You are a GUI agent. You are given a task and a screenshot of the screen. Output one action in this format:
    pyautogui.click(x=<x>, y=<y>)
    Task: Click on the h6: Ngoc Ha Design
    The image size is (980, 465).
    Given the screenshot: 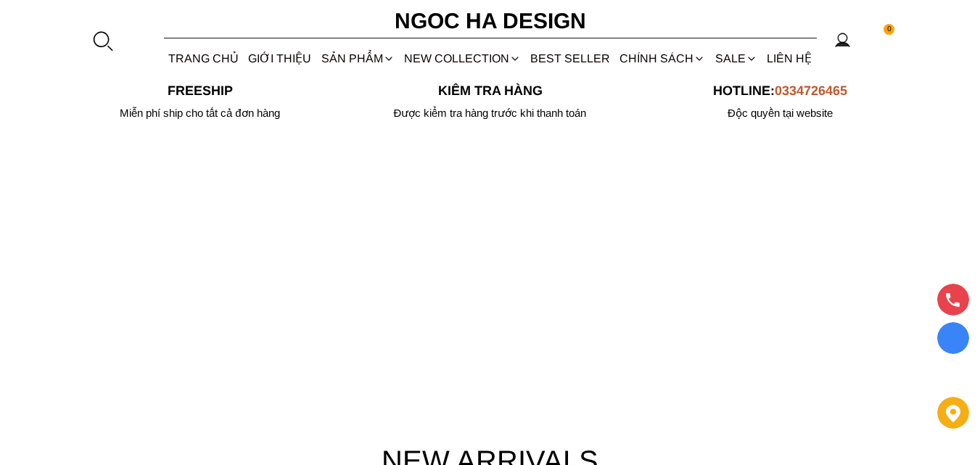 What is the action you would take?
    pyautogui.click(x=491, y=21)
    